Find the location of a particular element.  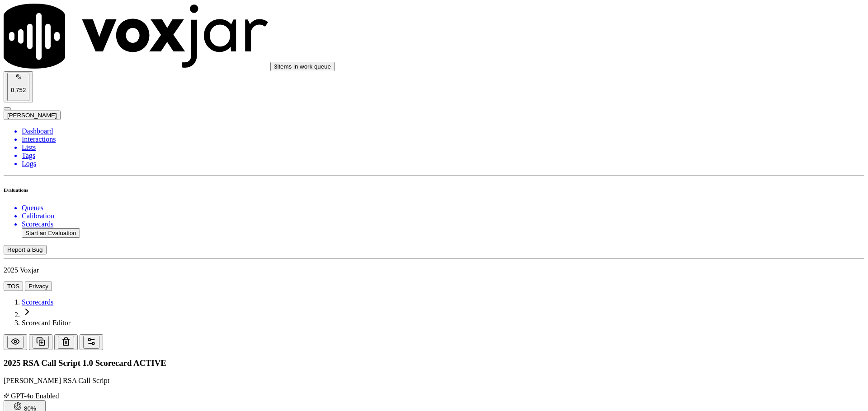

p: 2025 Voxjar is located at coordinates (434, 270).